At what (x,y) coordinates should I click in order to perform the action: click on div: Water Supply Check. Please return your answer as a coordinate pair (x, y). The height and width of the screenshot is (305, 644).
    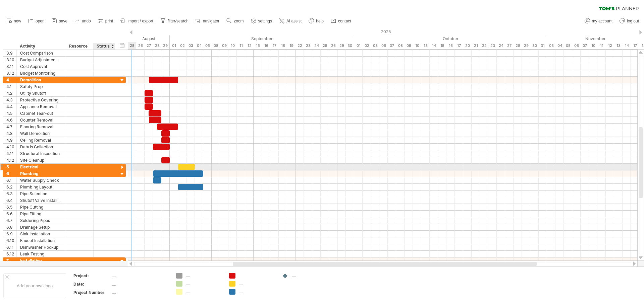
    Looking at the image, I should click on (41, 180).